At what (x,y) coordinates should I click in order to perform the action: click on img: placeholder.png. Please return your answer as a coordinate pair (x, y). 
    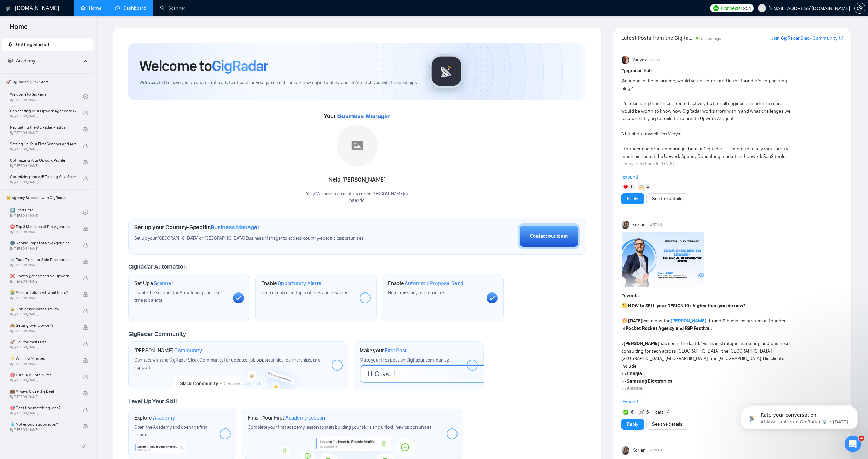
    Looking at the image, I should click on (357, 146).